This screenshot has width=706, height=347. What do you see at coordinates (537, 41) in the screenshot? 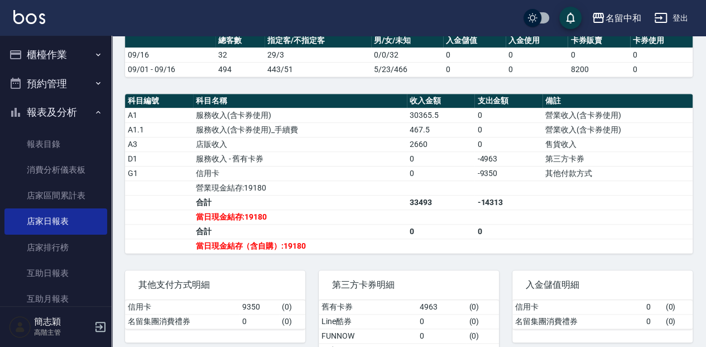
I see `th: 入金使用` at bounding box center [537, 41].